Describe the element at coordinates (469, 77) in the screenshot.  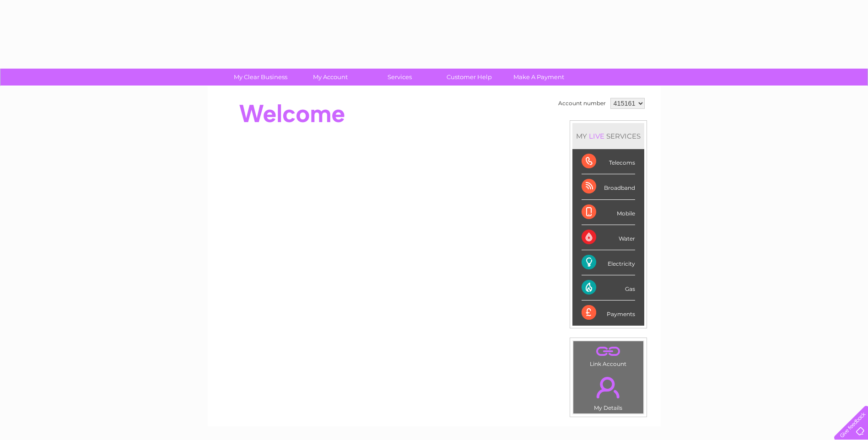
I see `a: Customer Help` at that location.